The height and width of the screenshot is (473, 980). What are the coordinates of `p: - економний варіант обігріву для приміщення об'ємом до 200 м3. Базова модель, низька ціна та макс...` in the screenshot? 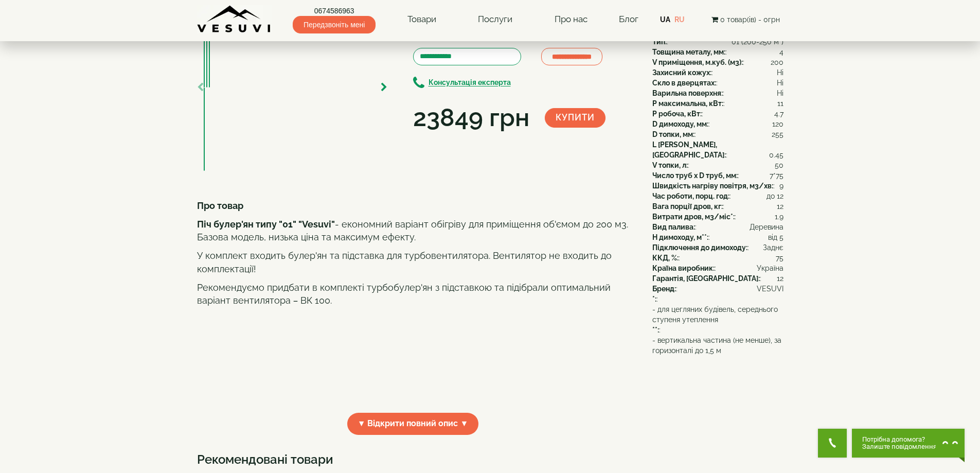 It's located at (413, 230).